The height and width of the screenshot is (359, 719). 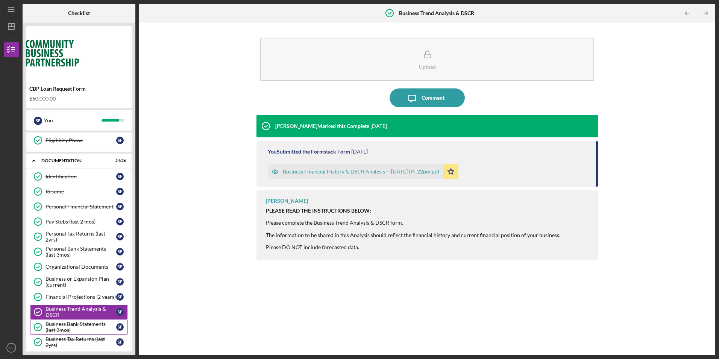 What do you see at coordinates (79, 237) in the screenshot?
I see `a: Personal Tax Returns (last 2yrs)SF` at bounding box center [79, 237].